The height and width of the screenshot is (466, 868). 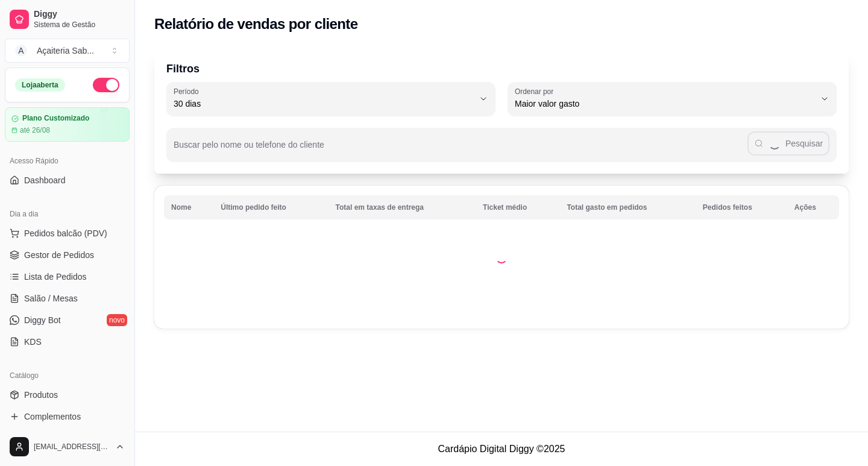 What do you see at coordinates (59, 255) in the screenshot?
I see `span: Gestor de Pedidos` at bounding box center [59, 255].